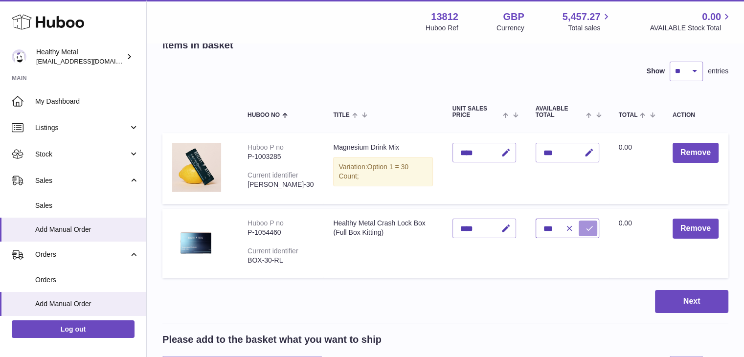 The height and width of the screenshot is (357, 744). What do you see at coordinates (82, 128) in the screenshot?
I see `span: Listings` at bounding box center [82, 128].